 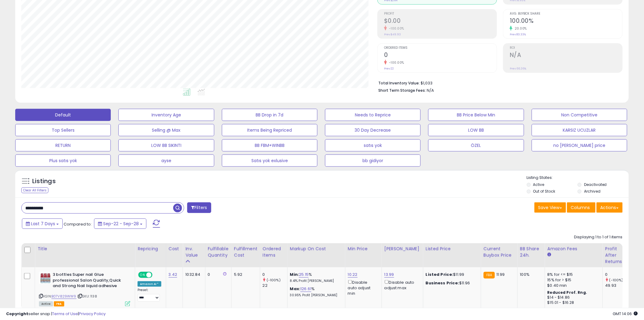 What do you see at coordinates (166, 145) in the screenshot?
I see `button: LOW BB SIKINTI` at bounding box center [166, 145].